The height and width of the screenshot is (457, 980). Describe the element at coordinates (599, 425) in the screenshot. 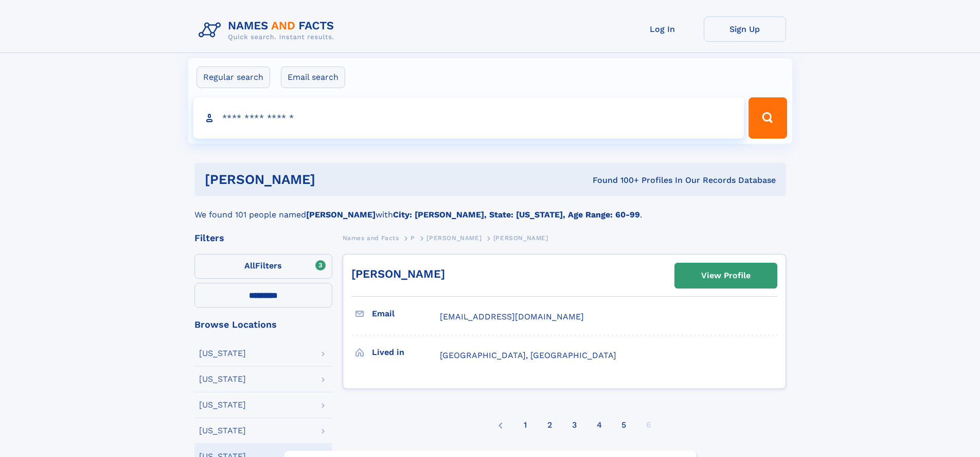

I see `a: 4` at that location.